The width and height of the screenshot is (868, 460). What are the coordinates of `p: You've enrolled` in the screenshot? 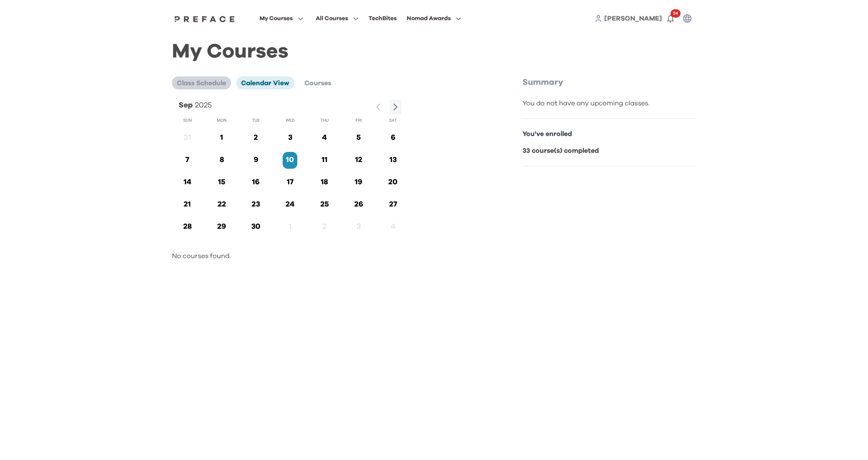 It's located at (609, 134).